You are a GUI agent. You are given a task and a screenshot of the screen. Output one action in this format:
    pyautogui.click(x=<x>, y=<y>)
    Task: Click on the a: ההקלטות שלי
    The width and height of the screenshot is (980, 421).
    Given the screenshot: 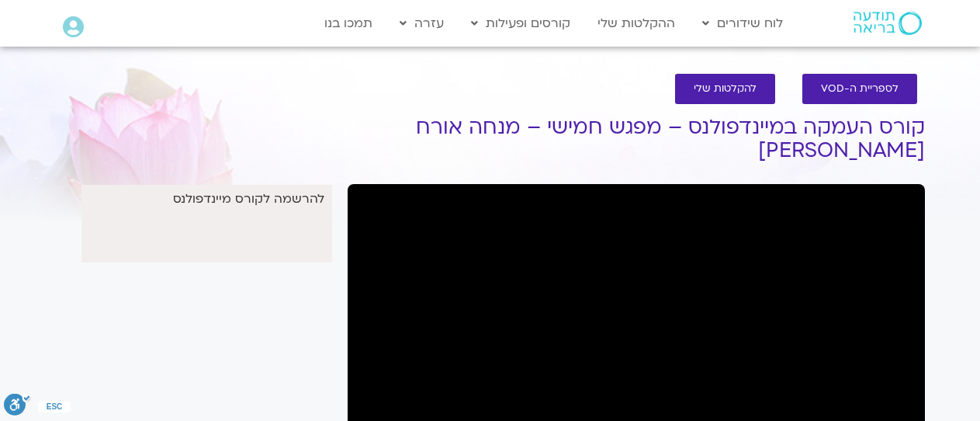 What is the action you would take?
    pyautogui.click(x=636, y=23)
    